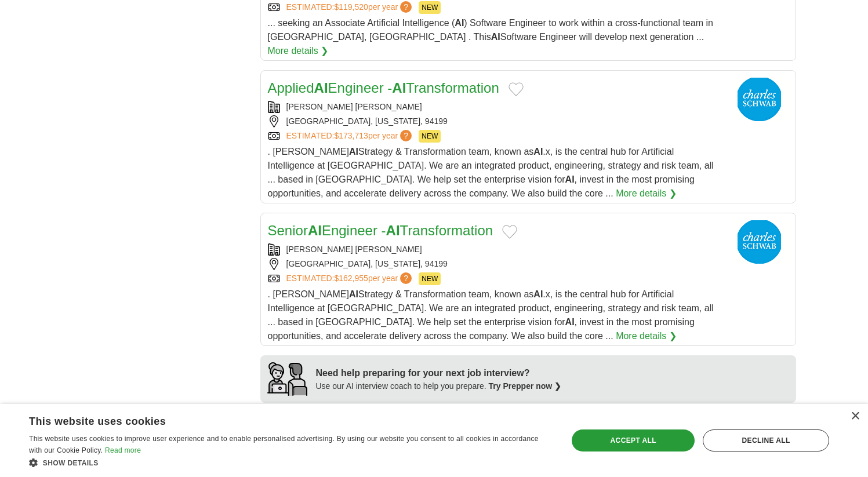 The image size is (868, 477). I want to click on a: SeniorAIEngineer -AITransformation, so click(380, 231).